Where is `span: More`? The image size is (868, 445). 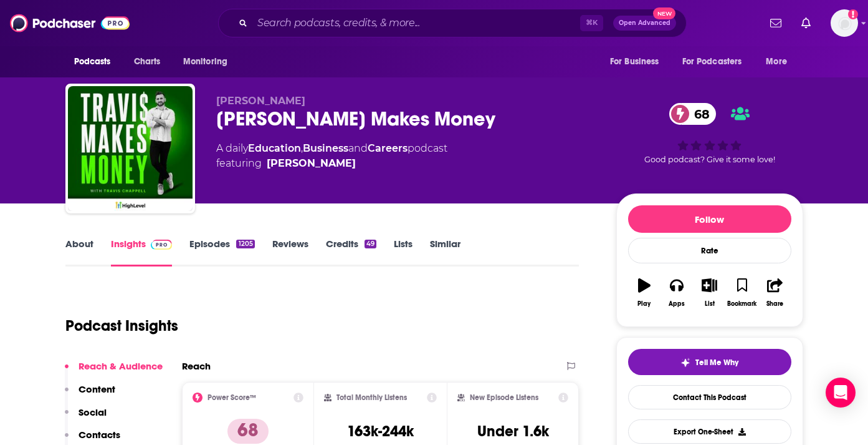
span: More is located at coordinates (776, 61).